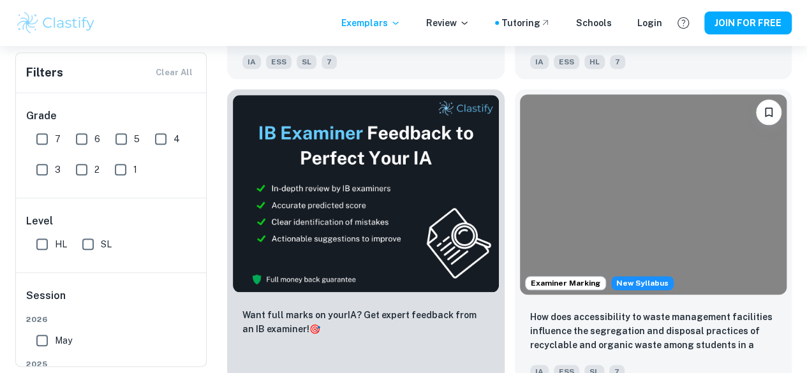 This screenshot has height=373, width=807. I want to click on a: Schools, so click(594, 23).